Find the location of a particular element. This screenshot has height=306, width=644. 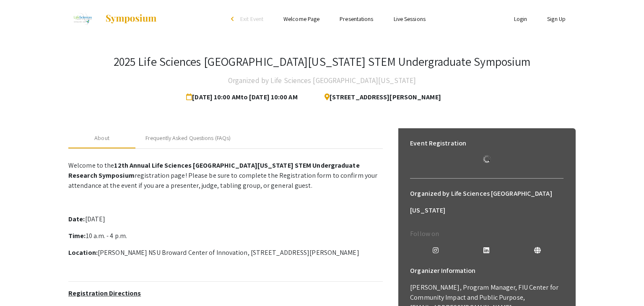

p: Welcome to the registration page! Please be sure to complete the Registration form to confirm you... is located at coordinates (226, 176).